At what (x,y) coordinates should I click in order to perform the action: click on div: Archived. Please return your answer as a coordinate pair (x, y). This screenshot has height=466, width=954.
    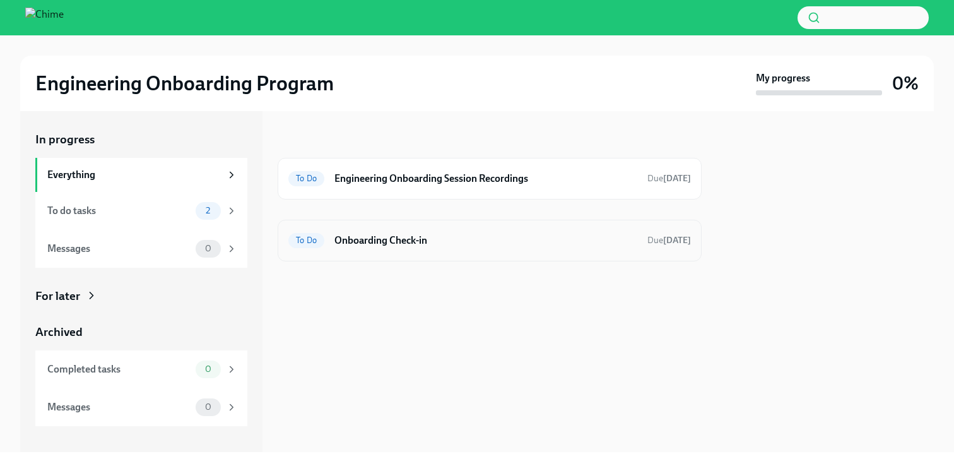
    Looking at the image, I should click on (141, 332).